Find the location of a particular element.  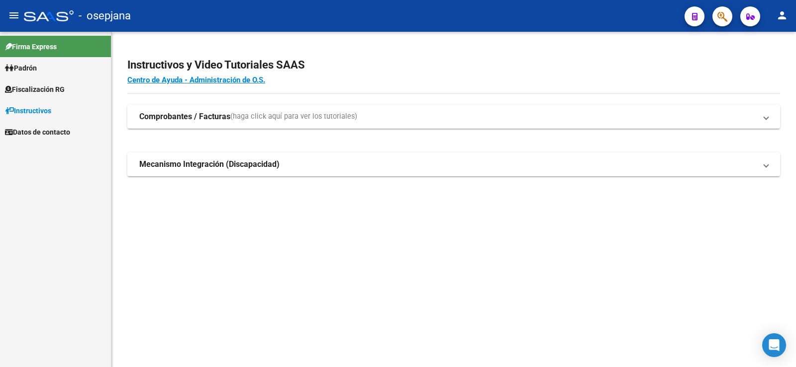

span: Datos de contacto is located at coordinates (37, 132).